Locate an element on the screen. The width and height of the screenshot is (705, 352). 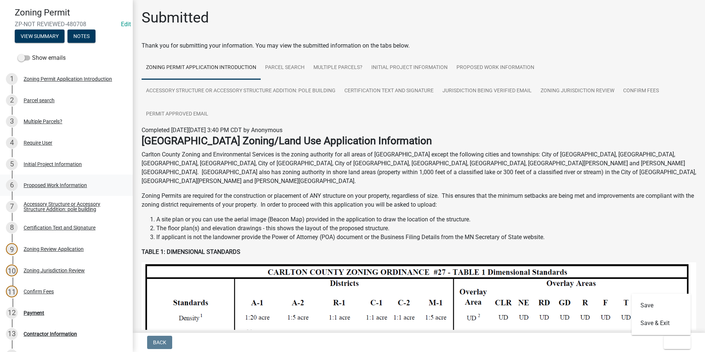
span: Exit is located at coordinates (675, 342).